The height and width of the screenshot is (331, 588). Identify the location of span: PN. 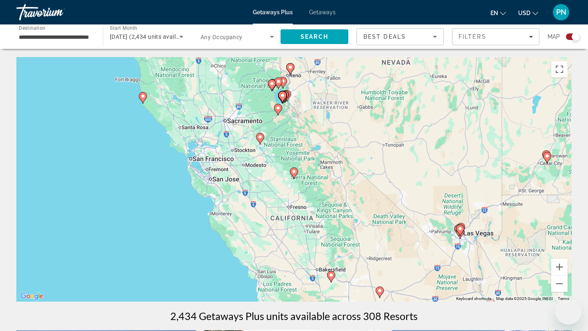
(561, 12).